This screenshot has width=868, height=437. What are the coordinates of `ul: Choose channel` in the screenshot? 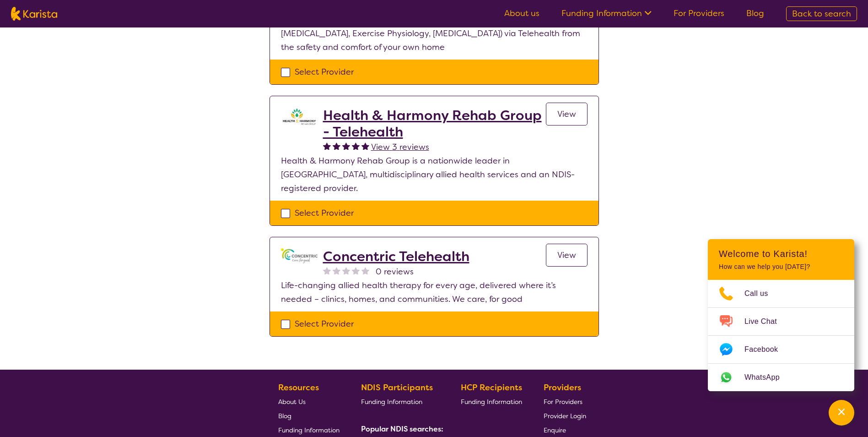 It's located at (782, 336).